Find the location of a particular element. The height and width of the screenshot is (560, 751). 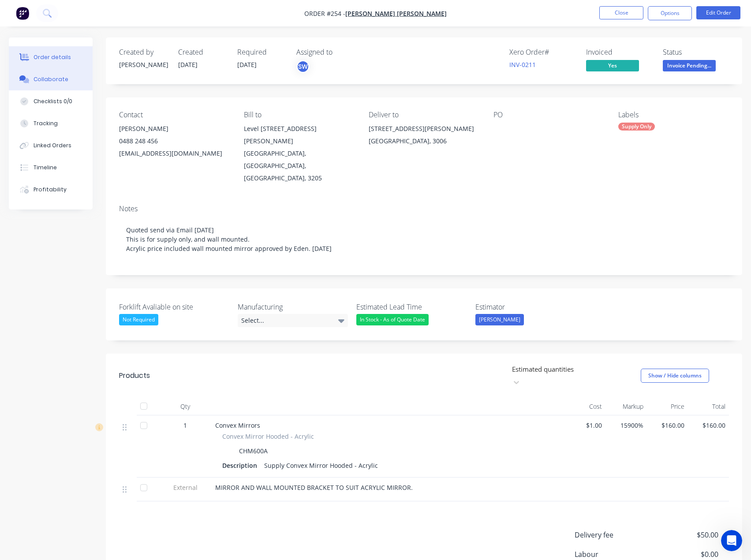

span: Yes is located at coordinates (613, 65).